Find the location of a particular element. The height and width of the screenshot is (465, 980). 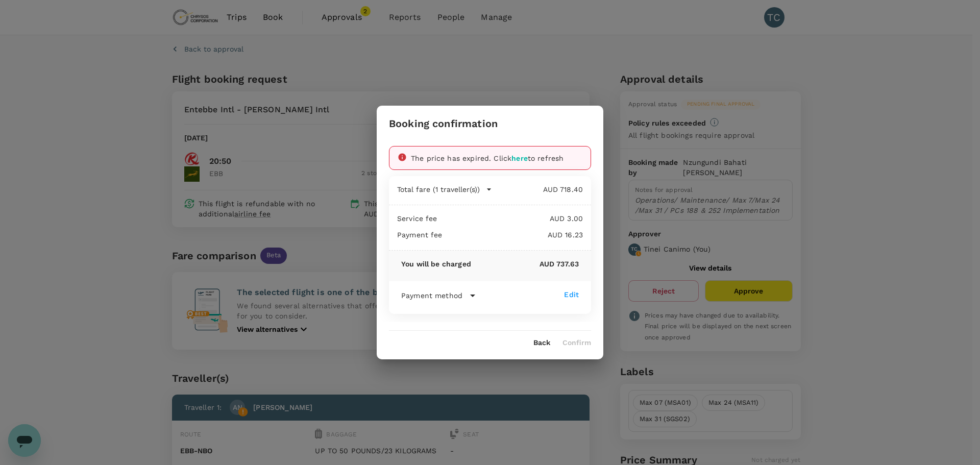

p: AUD 3.00 is located at coordinates (510, 218).